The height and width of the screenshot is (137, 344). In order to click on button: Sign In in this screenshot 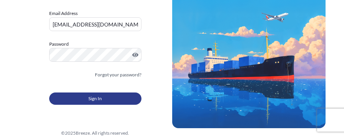, I will do `click(95, 99)`.